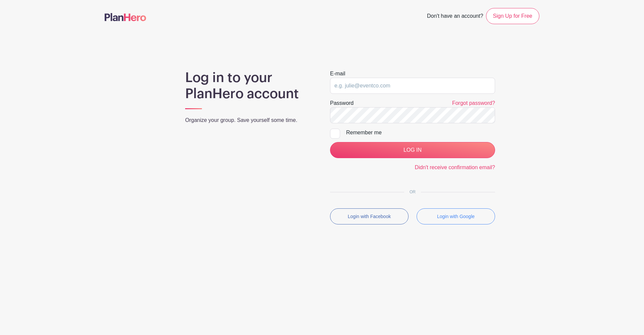 This screenshot has height=335, width=644. I want to click on div: Remember me, so click(421, 133).